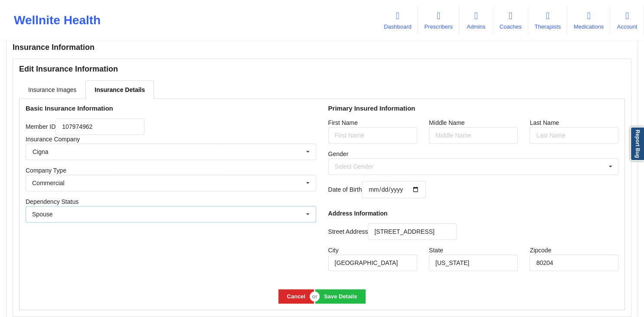 The height and width of the screenshot is (317, 644). What do you see at coordinates (46, 170) in the screenshot?
I see `label: Company Type` at bounding box center [46, 170].